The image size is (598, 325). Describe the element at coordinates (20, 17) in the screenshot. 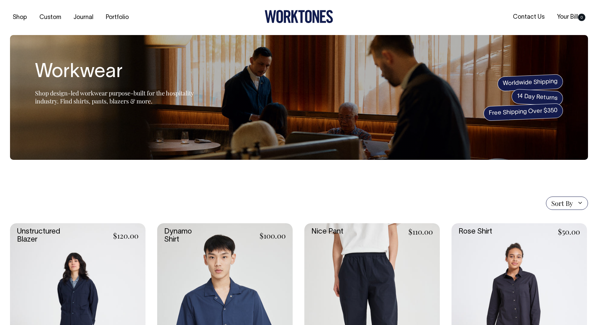

I see `a: Shop` at that location.